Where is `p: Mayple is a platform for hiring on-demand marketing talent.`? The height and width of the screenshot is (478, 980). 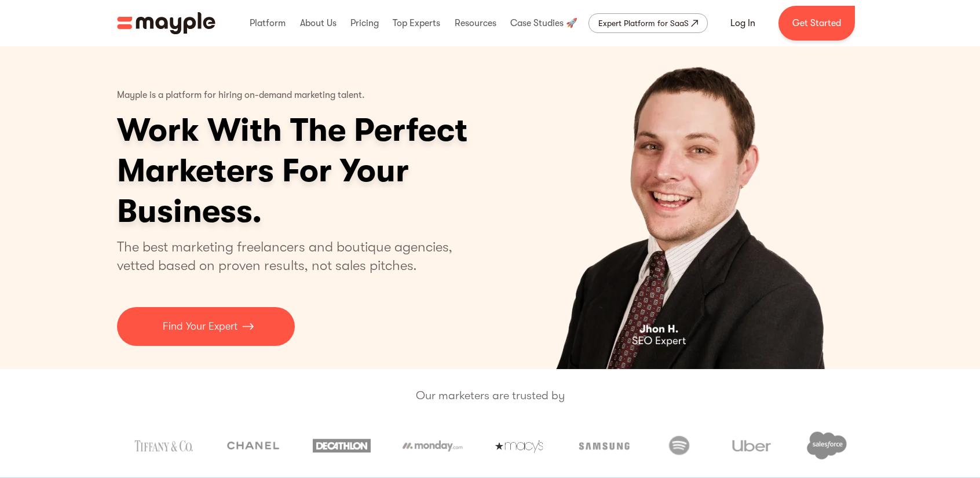 p: Mayple is a platform for hiring on-demand marketing talent. is located at coordinates (241, 95).